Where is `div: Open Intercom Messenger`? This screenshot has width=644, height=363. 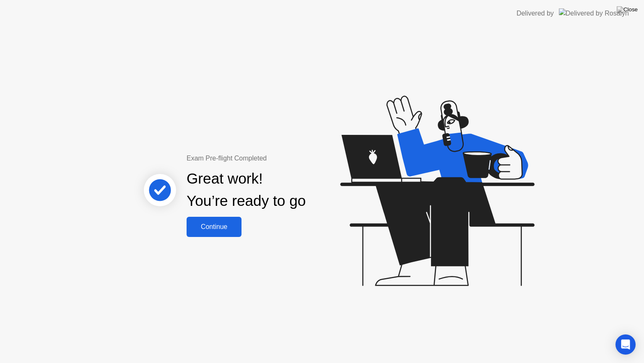
div: Open Intercom Messenger is located at coordinates (626, 344).